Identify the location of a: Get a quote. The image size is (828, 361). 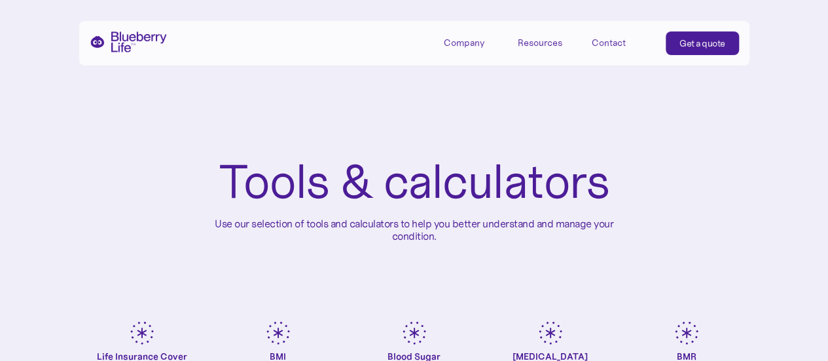
(702, 43).